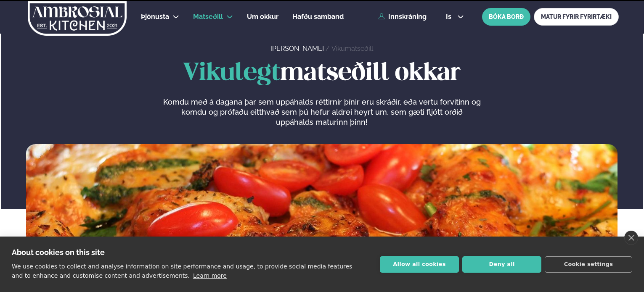 Image resolution: width=644 pixels, height=292 pixels. Describe the element at coordinates (454, 17) in the screenshot. I see `button: is` at that location.